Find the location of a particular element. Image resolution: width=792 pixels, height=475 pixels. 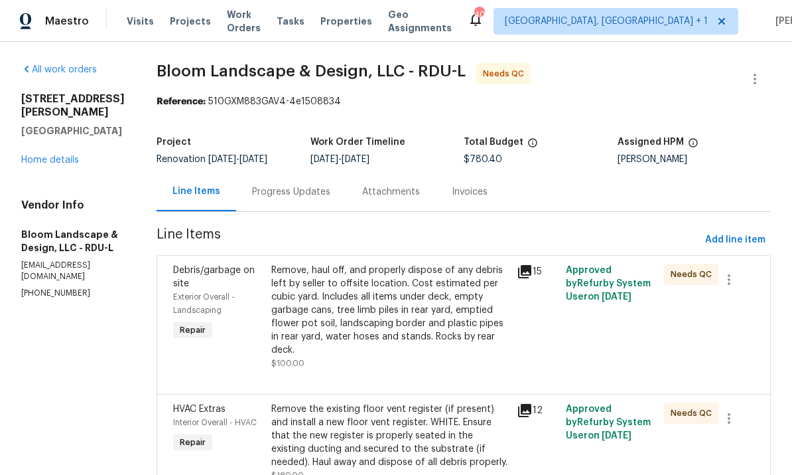

span: Maestro is located at coordinates (67, 21).